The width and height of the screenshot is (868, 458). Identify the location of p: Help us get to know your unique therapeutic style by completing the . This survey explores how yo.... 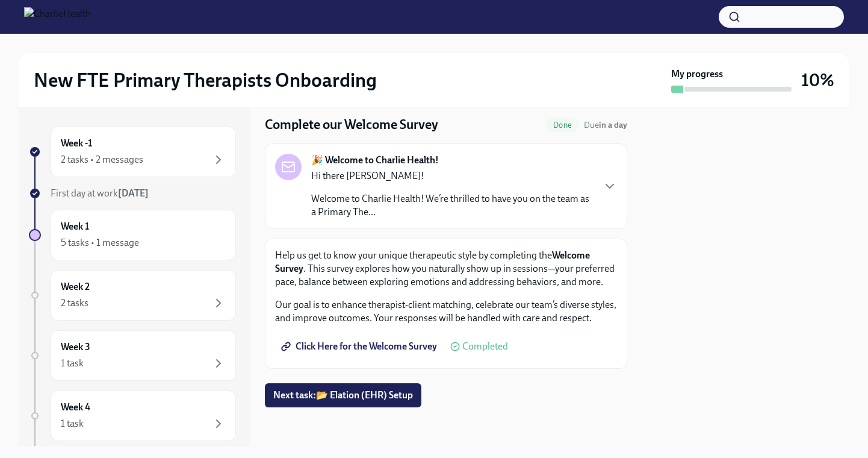
(446, 268).